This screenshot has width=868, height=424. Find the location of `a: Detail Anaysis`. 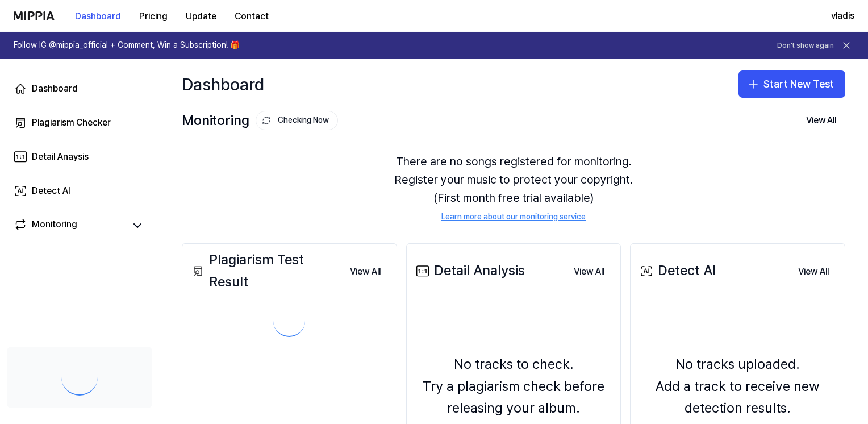

a: Detail Anaysis is located at coordinates (80, 157).